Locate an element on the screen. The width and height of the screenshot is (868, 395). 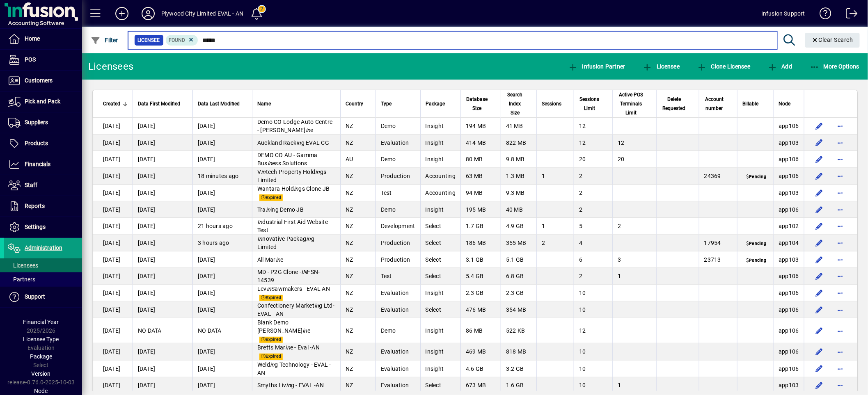
td: 40 MB is located at coordinates (518, 209).